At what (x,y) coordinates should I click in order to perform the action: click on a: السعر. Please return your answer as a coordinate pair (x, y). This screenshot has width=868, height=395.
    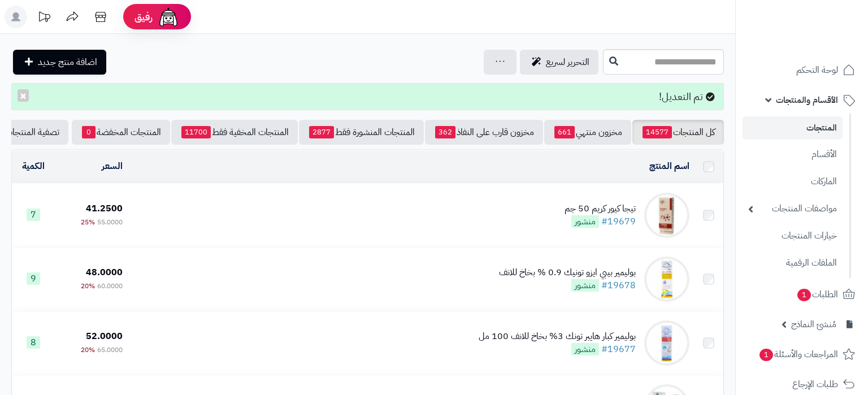
    Looking at the image, I should click on (112, 166).